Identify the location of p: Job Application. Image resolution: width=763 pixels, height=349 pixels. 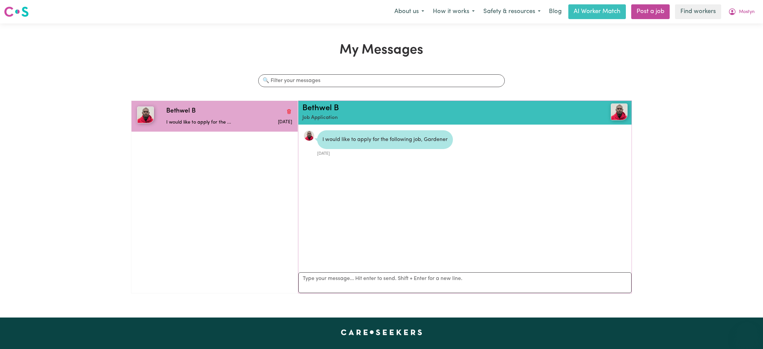
(438, 118).